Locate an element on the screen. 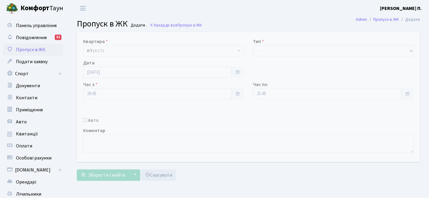 The height and width of the screenshot is (198, 429). span: Приміщення is located at coordinates (29, 110).